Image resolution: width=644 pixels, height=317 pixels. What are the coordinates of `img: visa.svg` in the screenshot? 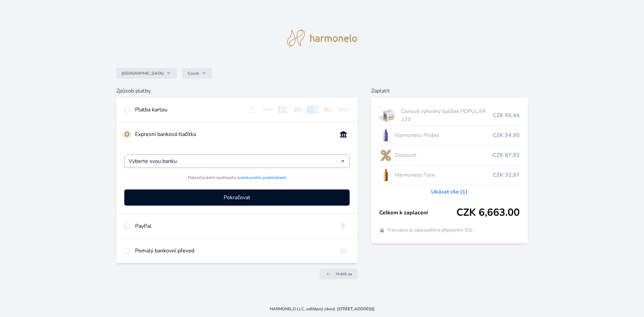 It's located at (343, 110).